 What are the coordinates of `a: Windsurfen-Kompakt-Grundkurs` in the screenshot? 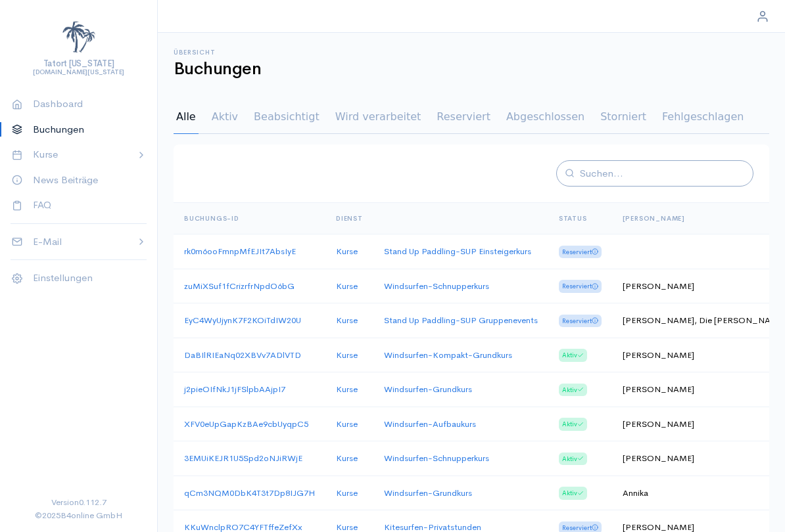 It's located at (447, 355).